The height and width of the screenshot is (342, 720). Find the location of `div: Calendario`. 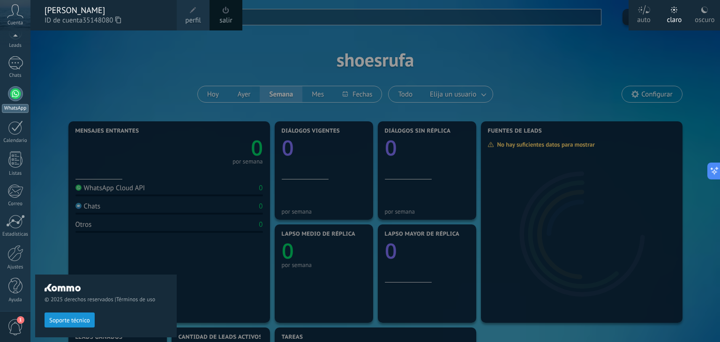

div: Calendario is located at coordinates (15, 141).